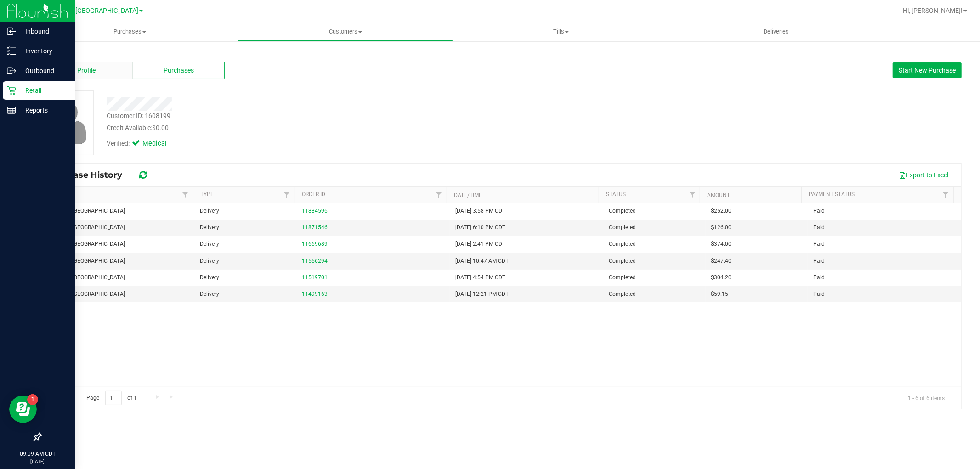  I want to click on button: Export to Excel, so click(924, 175).